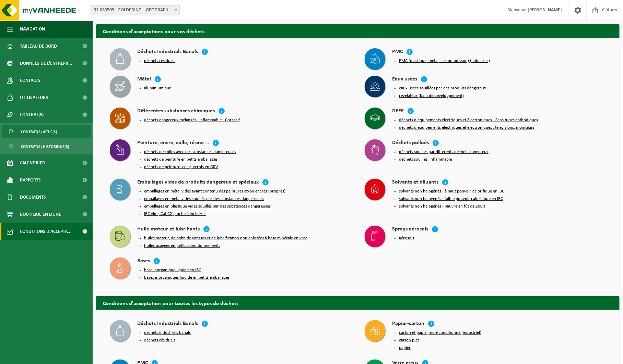 This screenshot has height=364, width=623. What do you see at coordinates (443, 152) in the screenshot?
I see `button: déchets souillés par différents déchets dangereux` at bounding box center [443, 152].